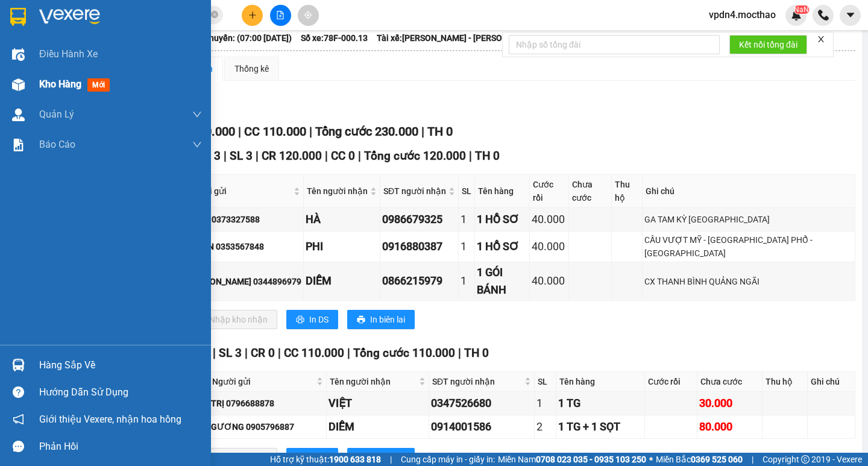 This screenshot has height=466, width=868. What do you see at coordinates (155, 16) in the screenshot?
I see `span: Nhận:` at bounding box center [155, 16].